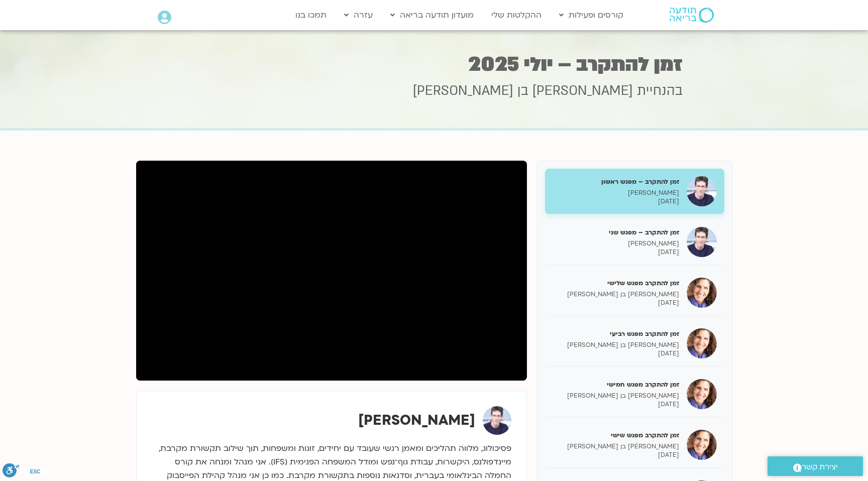  Describe the element at coordinates (692, 15) in the screenshot. I see `img: תודעה בריאה` at that location.